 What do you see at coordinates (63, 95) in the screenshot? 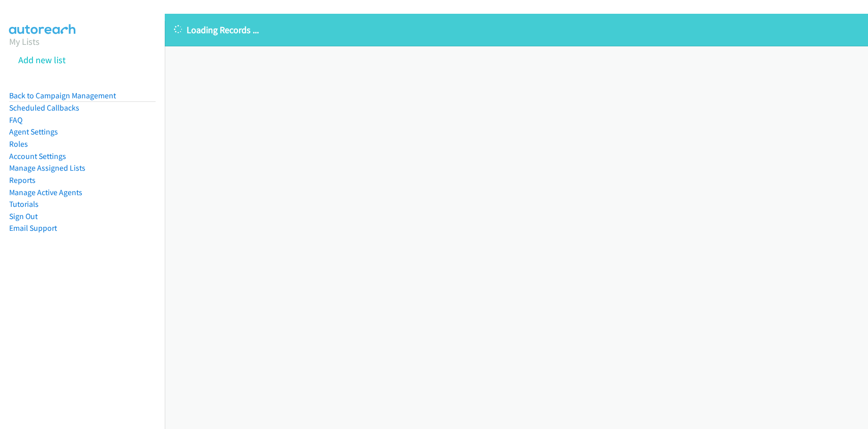
I see `a: Back to Campaign Management` at bounding box center [63, 95].